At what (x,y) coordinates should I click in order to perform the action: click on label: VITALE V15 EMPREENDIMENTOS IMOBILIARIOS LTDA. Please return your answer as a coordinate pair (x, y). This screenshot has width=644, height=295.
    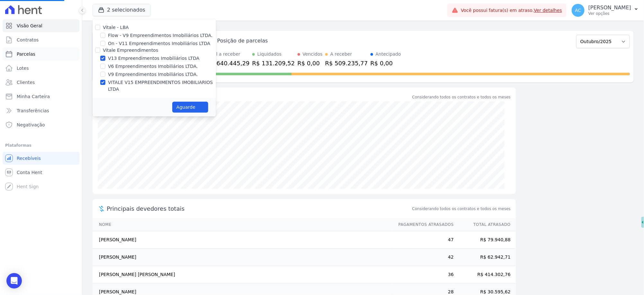
    Looking at the image, I should click on (162, 86).